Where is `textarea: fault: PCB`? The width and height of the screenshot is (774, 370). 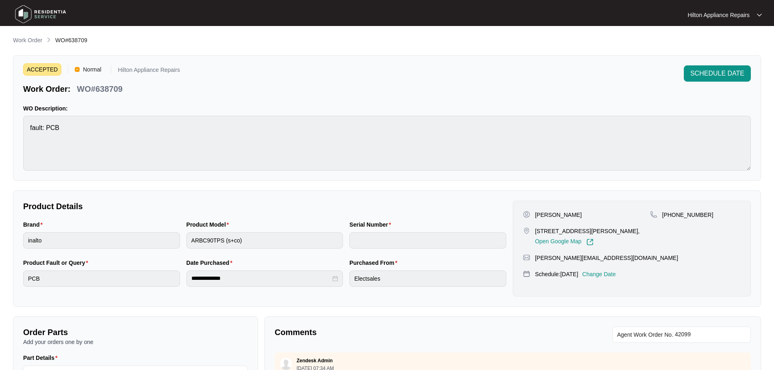
textarea: fault: PCB is located at coordinates (387, 143).